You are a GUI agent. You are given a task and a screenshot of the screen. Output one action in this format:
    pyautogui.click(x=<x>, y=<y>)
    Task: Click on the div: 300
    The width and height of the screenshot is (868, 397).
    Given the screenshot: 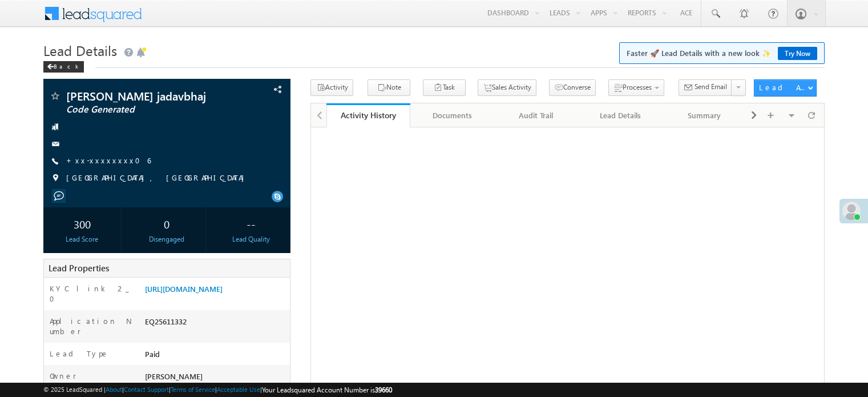 What is the action you would take?
    pyautogui.click(x=82, y=223)
    